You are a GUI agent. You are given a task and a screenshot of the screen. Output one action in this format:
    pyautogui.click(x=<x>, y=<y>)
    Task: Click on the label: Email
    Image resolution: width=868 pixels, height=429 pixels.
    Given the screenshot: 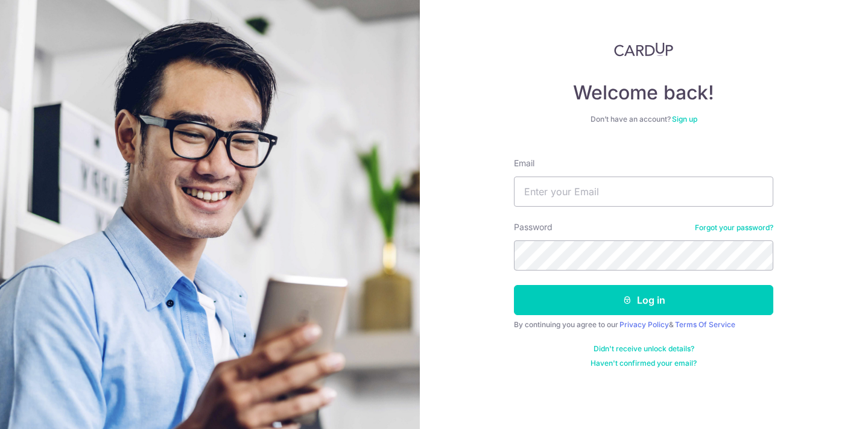 What is the action you would take?
    pyautogui.click(x=524, y=163)
    